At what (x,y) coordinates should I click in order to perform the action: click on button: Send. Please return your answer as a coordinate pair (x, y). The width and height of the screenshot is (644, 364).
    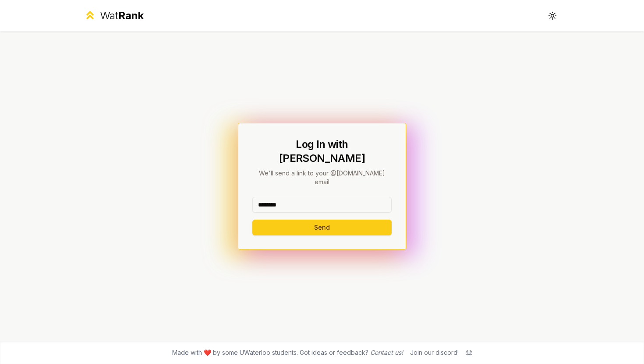
    Looking at the image, I should click on (322, 227).